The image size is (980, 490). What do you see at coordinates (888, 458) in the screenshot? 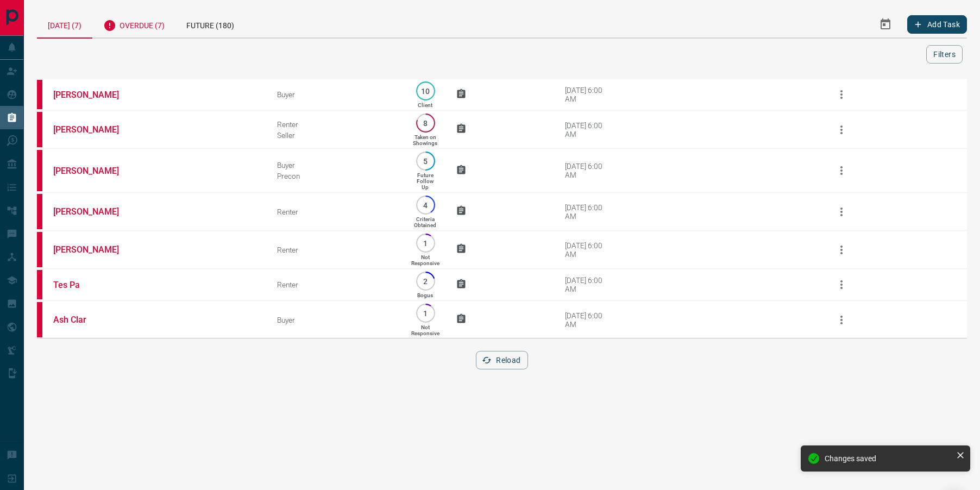
I see `div: Changes saved` at bounding box center [888, 458].